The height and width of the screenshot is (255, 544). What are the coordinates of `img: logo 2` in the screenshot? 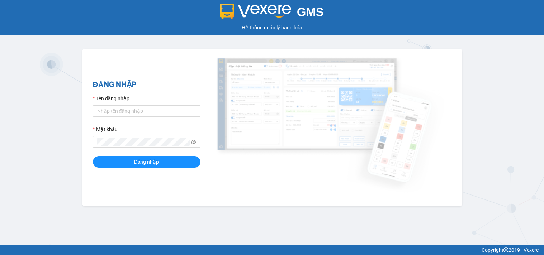 It's located at (256, 11).